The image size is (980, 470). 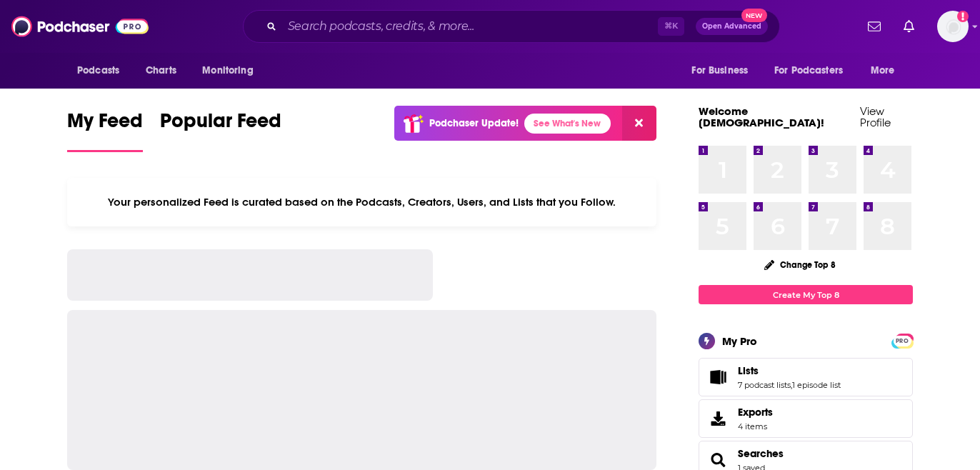 I want to click on span: Charts, so click(x=161, y=70).